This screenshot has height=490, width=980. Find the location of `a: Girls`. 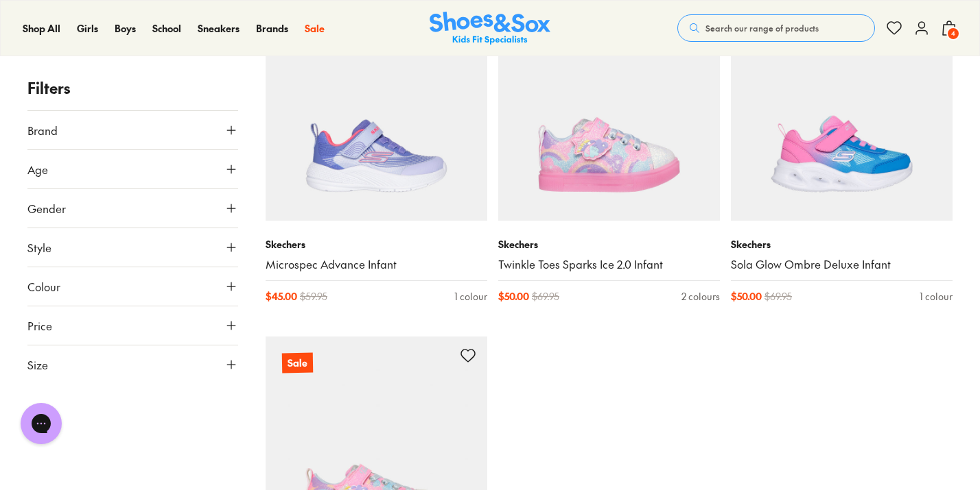

a: Girls is located at coordinates (87, 28).